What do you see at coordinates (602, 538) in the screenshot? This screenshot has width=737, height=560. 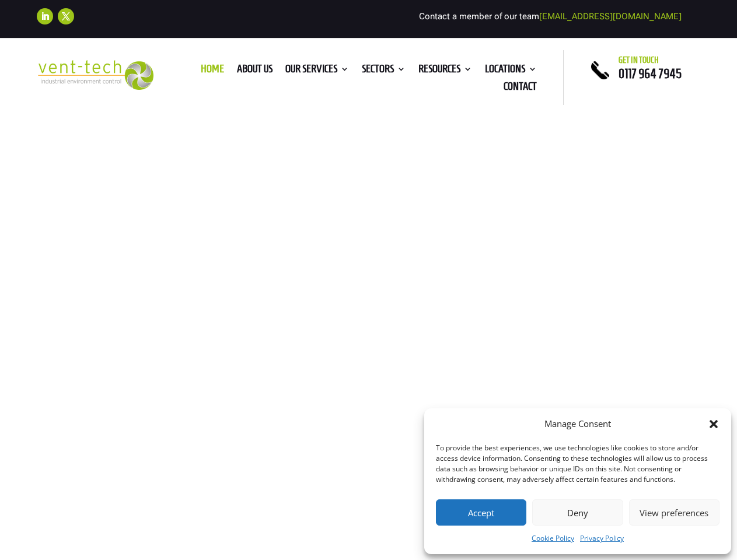 I see `a: Privacy Policy` at bounding box center [602, 538].